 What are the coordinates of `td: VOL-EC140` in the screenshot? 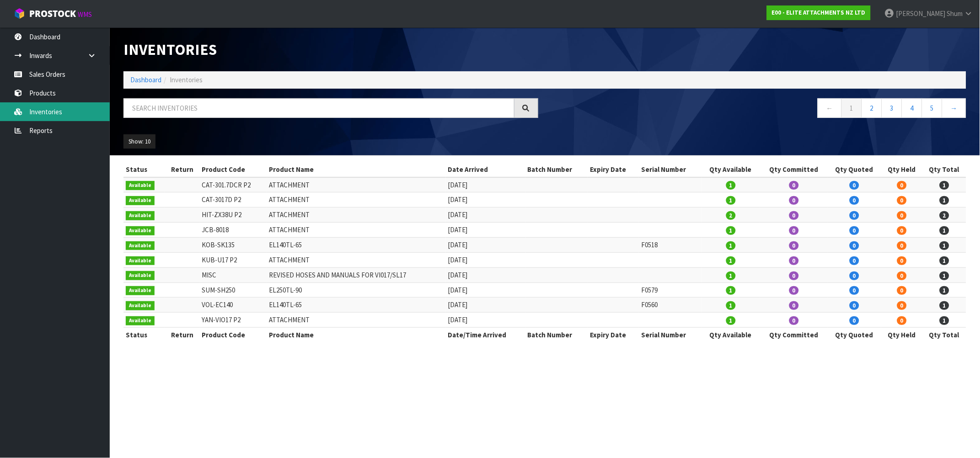 It's located at (234, 305).